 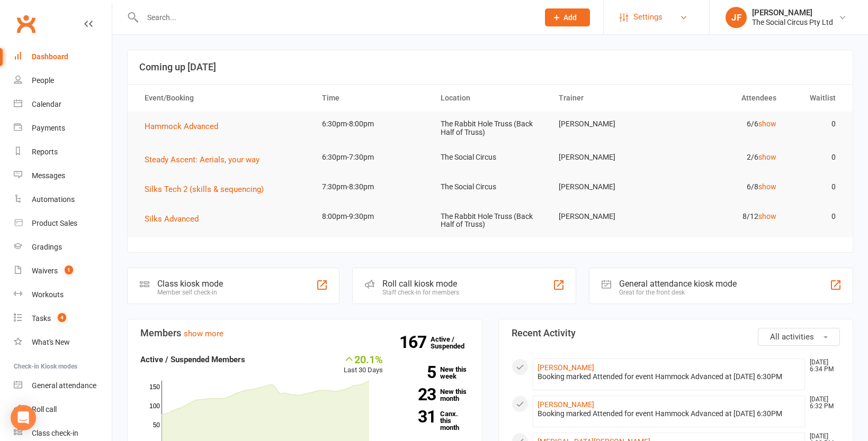 What do you see at coordinates (44, 152) in the screenshot?
I see `div: Reports` at bounding box center [44, 152].